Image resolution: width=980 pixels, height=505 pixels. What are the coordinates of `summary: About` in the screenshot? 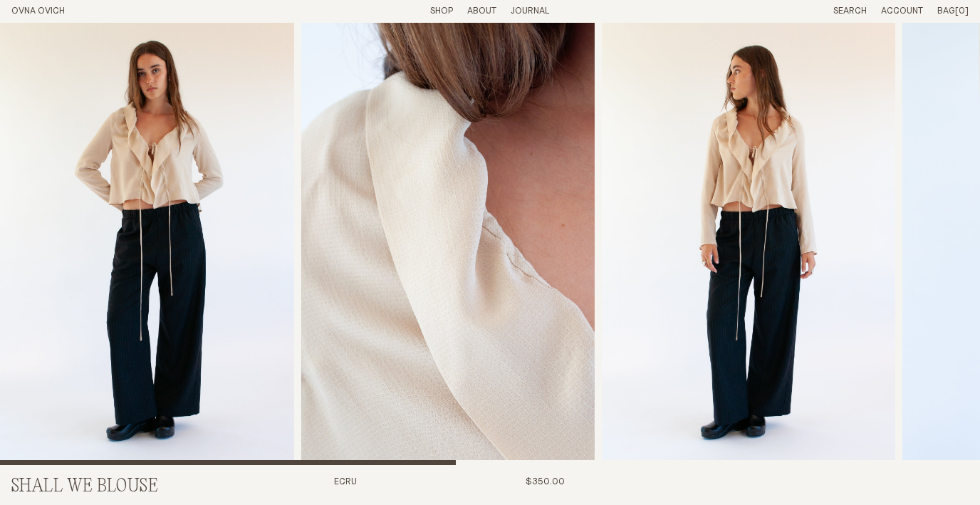 It's located at (481, 12).